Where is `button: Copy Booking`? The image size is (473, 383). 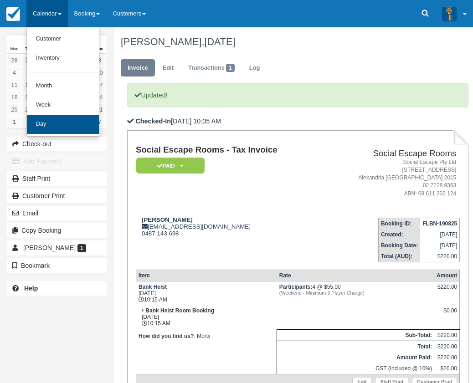
button: Copy Booking is located at coordinates (57, 230).